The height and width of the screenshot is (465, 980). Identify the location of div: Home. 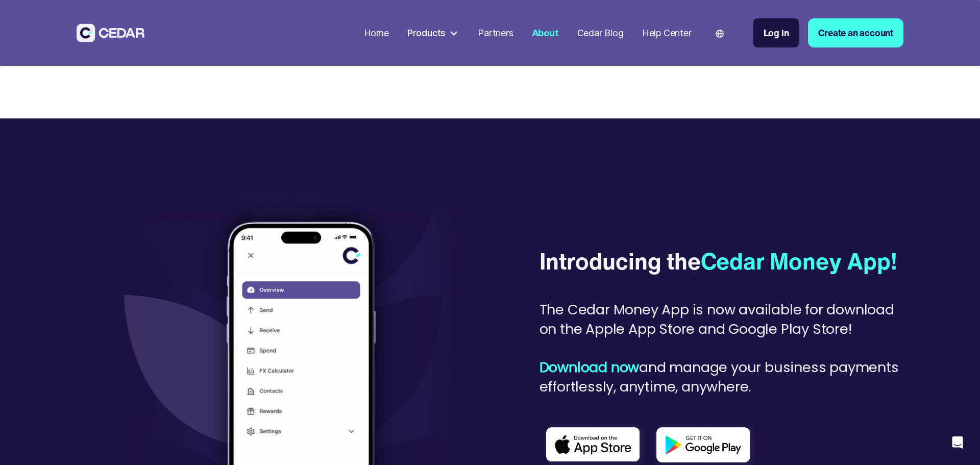
(376, 33).